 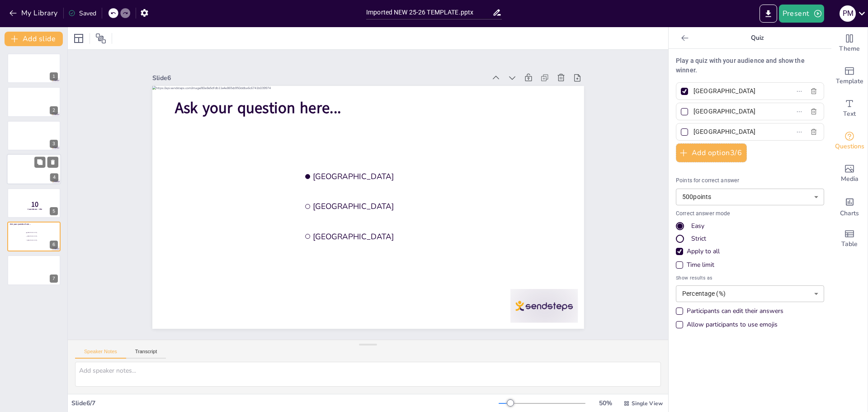 I want to click on div: Get real-time input from your audience, so click(x=850, y=141).